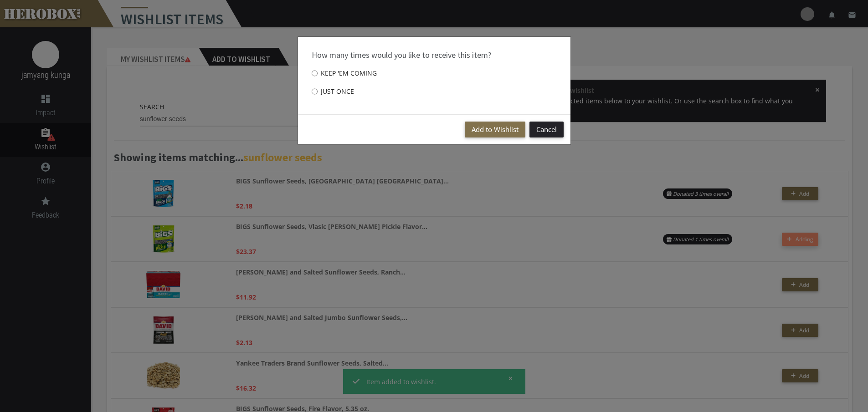 The width and height of the screenshot is (868, 412). I want to click on label: Just once, so click(333, 92).